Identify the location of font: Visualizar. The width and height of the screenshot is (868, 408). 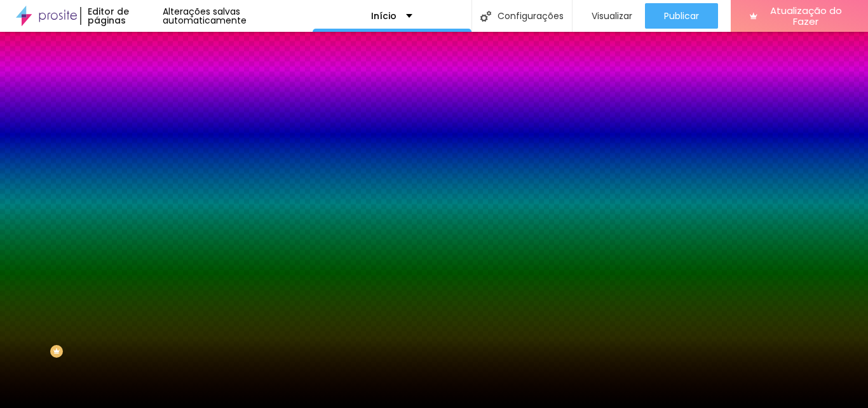
(612, 16).